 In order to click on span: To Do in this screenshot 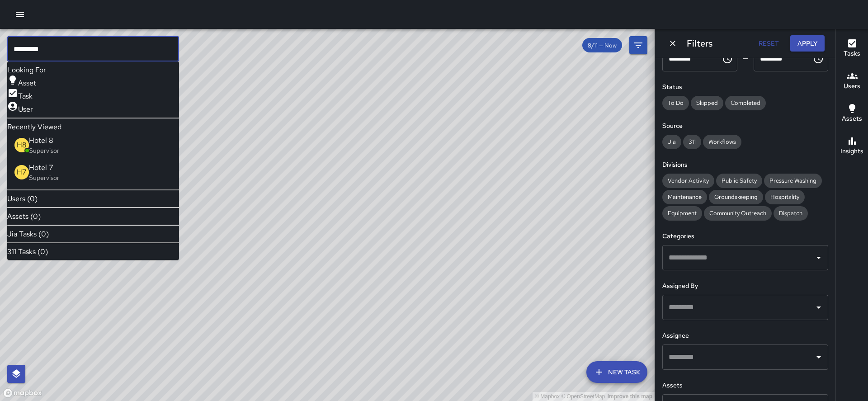, I will do `click(676, 103)`.